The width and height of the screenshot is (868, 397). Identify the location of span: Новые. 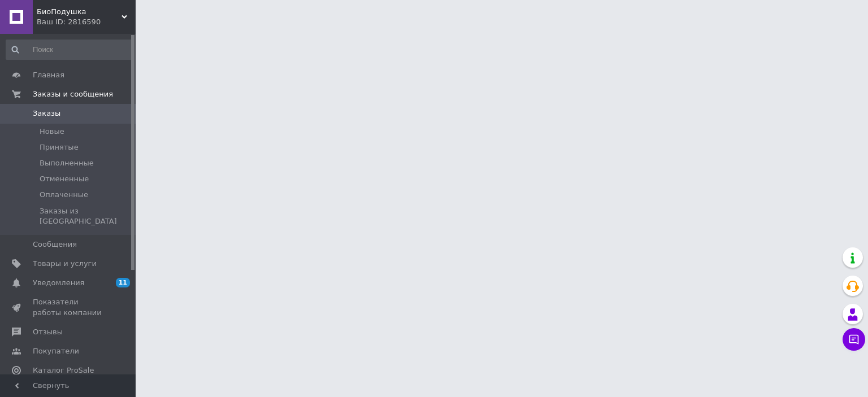
(52, 132).